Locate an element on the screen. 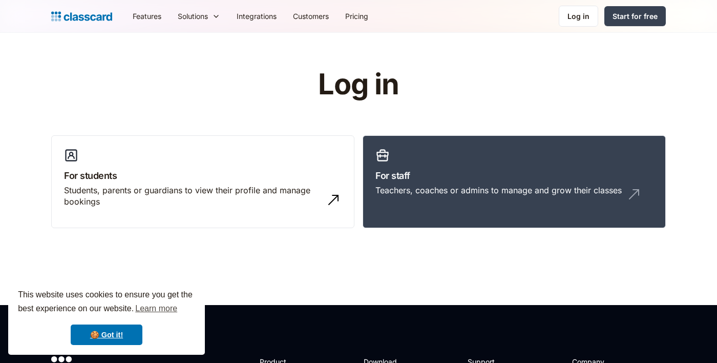  h1: Log in is located at coordinates (358, 84).